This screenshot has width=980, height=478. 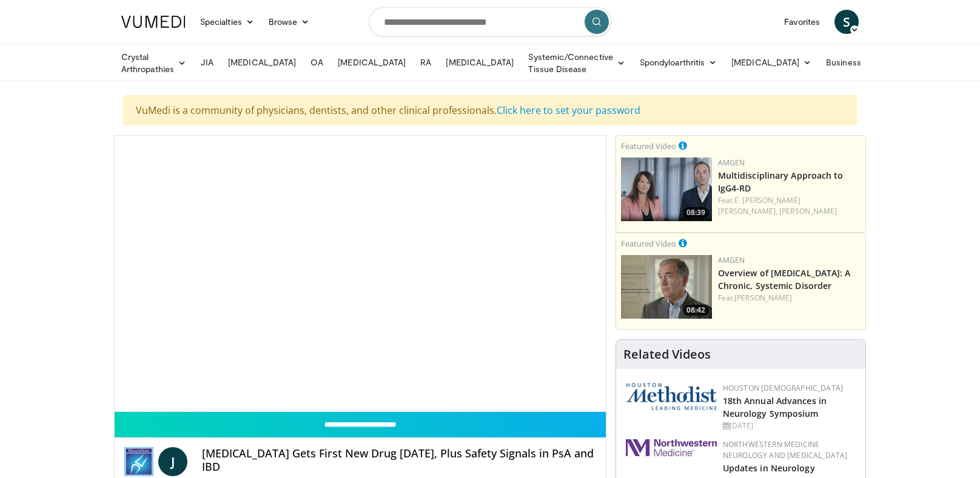 What do you see at coordinates (847, 22) in the screenshot?
I see `span: S` at bounding box center [847, 22].